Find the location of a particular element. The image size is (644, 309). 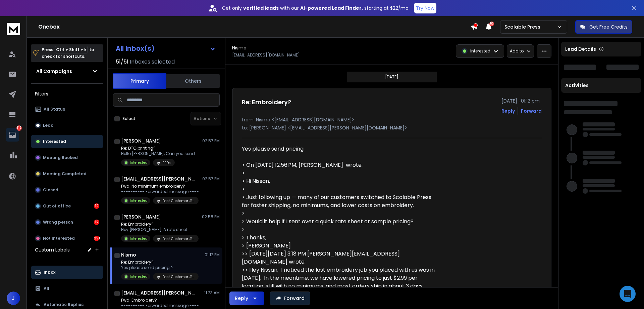

p: All is located at coordinates (46, 288).